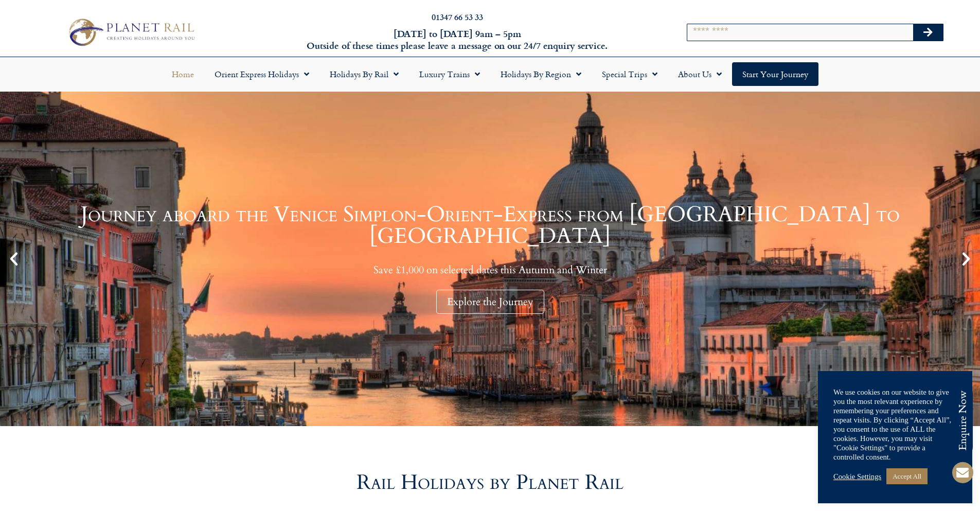  Describe the element at coordinates (490, 74) in the screenshot. I see `nav: Menu` at that location.